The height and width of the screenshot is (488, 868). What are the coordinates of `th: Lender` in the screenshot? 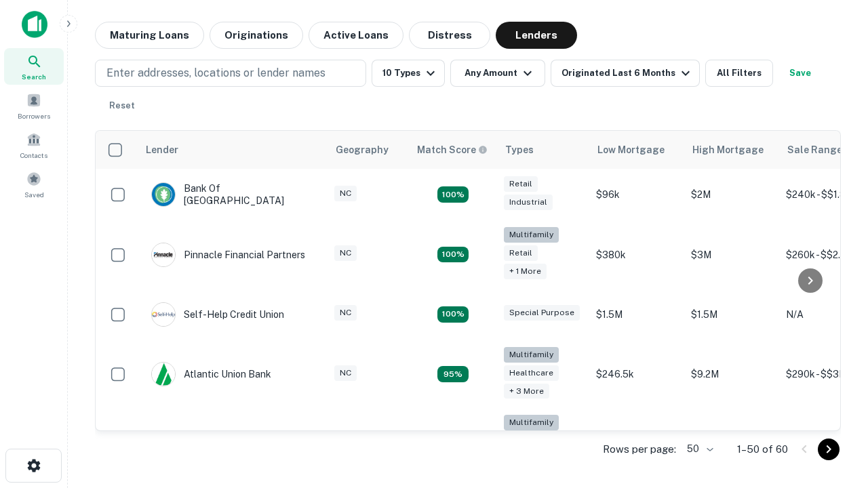 It's located at (233, 150).